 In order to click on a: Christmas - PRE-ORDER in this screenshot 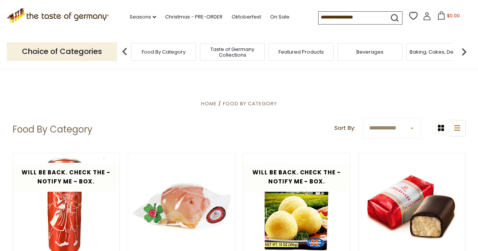, I will do `click(194, 17)`.